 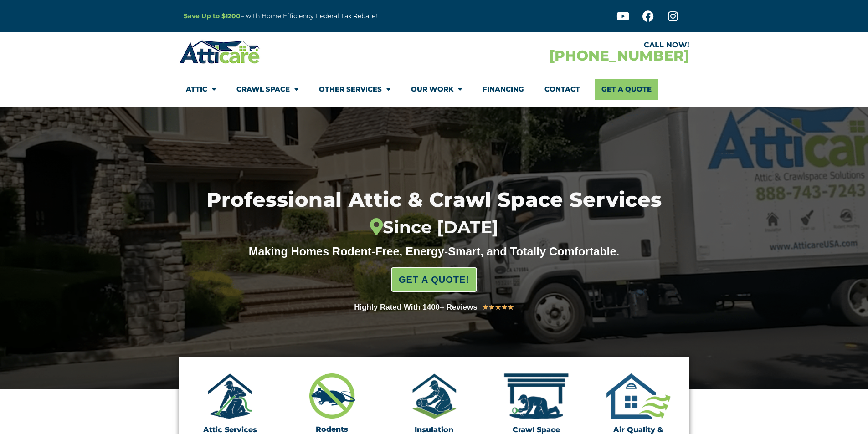 What do you see at coordinates (434, 251) in the screenshot?
I see `div: Making Homes Rodent-Free, Energy-Smart, and Totally Comfortable.` at bounding box center [434, 251].